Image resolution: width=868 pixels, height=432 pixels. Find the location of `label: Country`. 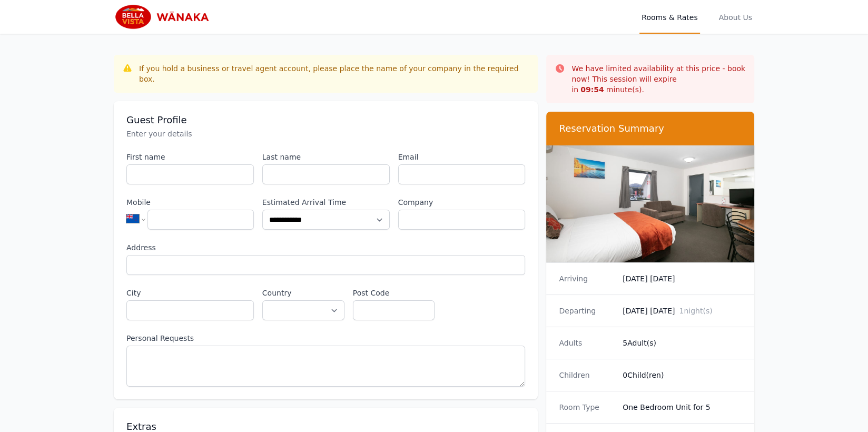

label: Country is located at coordinates (303, 293).